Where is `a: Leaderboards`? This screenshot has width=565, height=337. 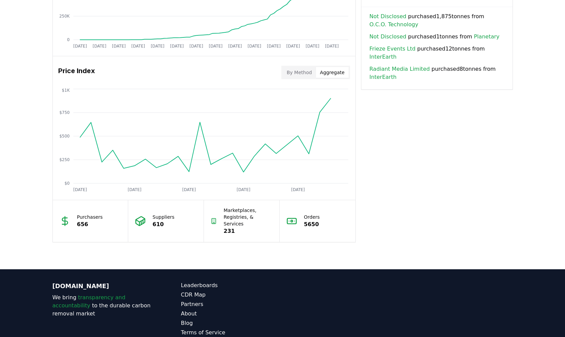
a: Leaderboards is located at coordinates (232, 285).